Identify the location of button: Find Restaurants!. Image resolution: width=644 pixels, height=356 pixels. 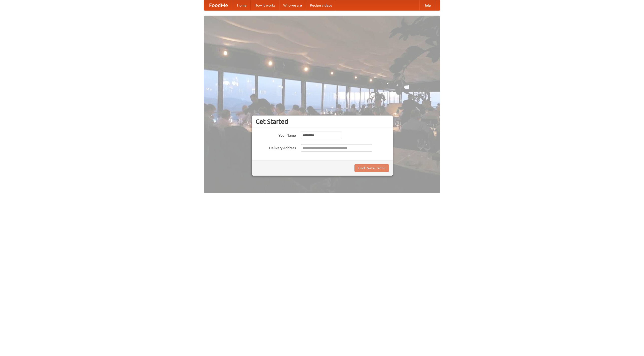
(371, 168).